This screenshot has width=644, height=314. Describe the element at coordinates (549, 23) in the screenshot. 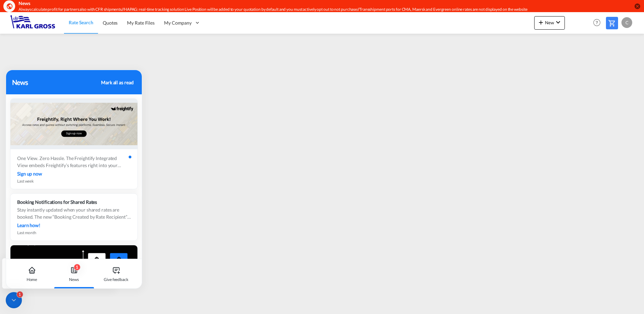

I see `span: New` at that location.